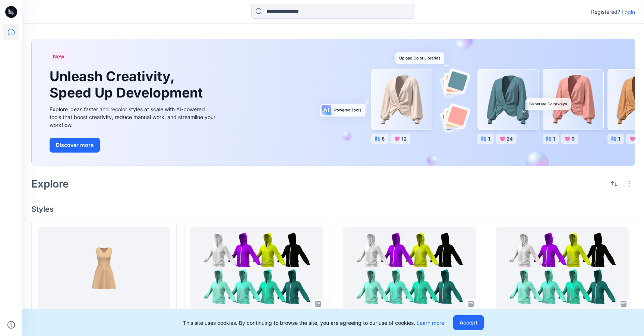  I want to click on button: Discover more, so click(74, 145).